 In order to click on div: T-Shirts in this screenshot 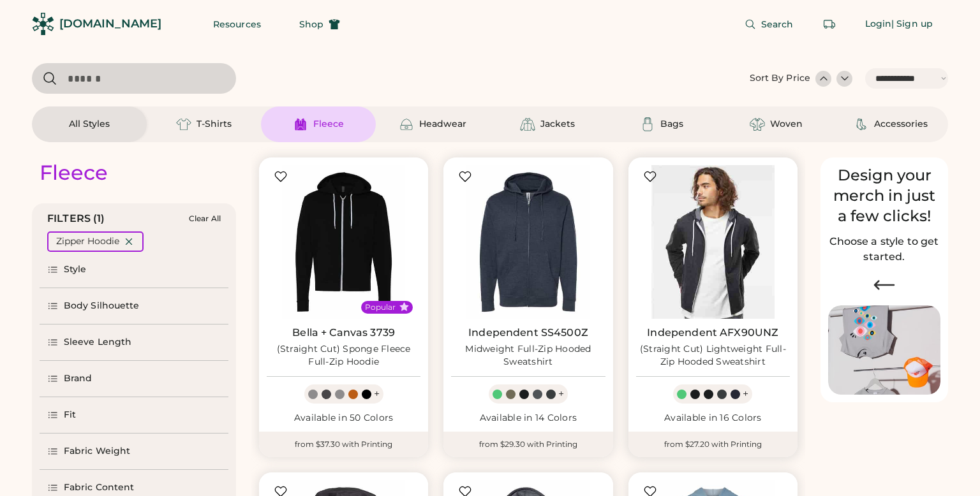, I will do `click(214, 124)`.